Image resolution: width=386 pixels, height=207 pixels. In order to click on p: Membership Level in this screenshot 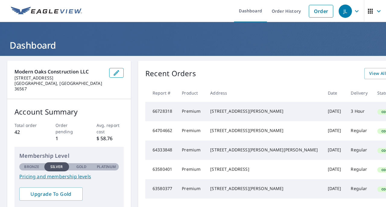, I will do `click(69, 155)`.